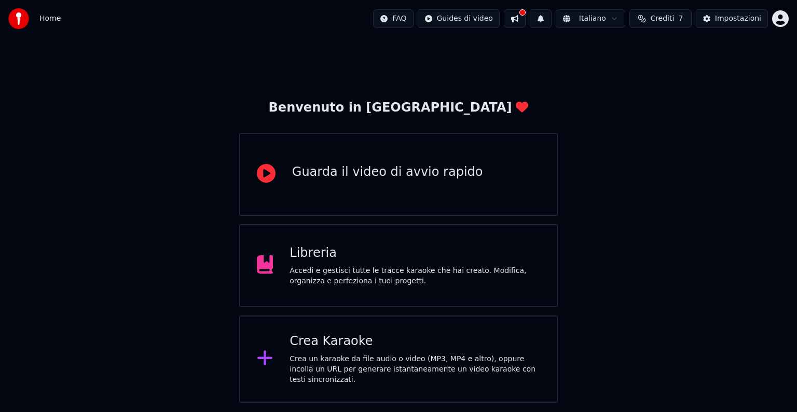 This screenshot has height=412, width=797. What do you see at coordinates (415, 276) in the screenshot?
I see `div: Accedi e gestisci tutte le tracce karaoke che hai creato. Modifica, organizza e perfeziona i tuoi...` at bounding box center [415, 276].